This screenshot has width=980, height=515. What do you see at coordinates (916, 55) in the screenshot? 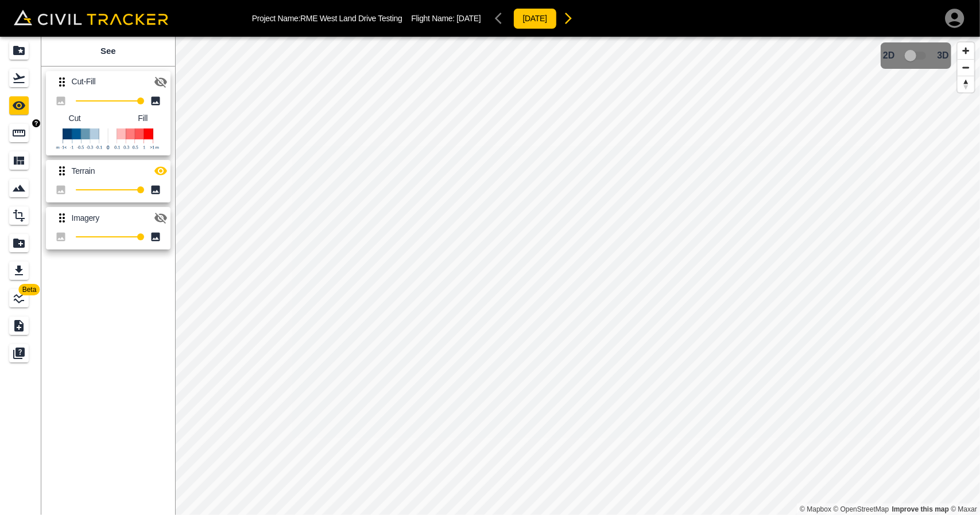
I see `span: 3D model not uploaded yet` at bounding box center [916, 55].